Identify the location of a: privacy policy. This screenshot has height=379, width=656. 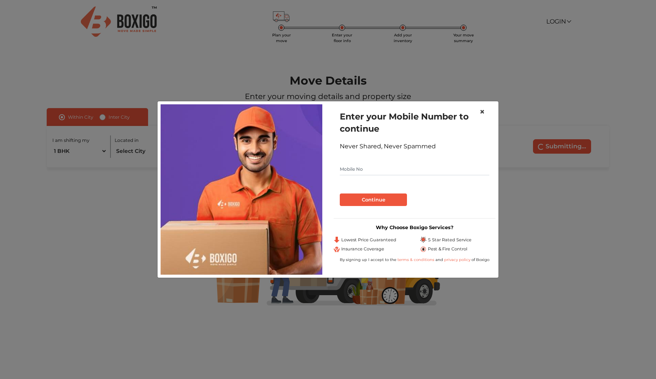
(457, 260).